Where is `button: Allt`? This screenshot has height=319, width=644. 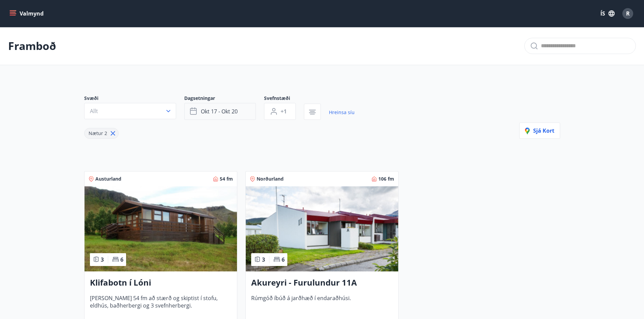
button: Allt is located at coordinates (130, 111).